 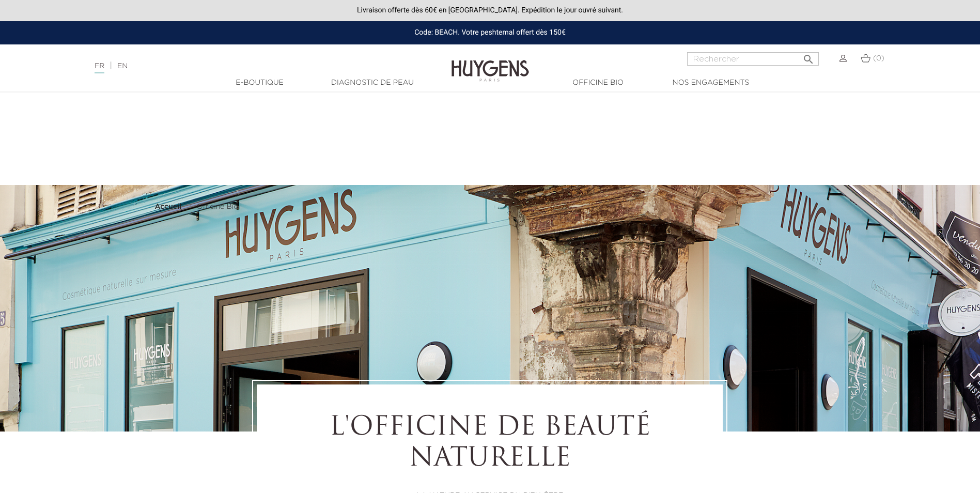 I want to click on h1: L'OFFICINE DE BEAUTÉ NATURELLE, so click(x=490, y=444).